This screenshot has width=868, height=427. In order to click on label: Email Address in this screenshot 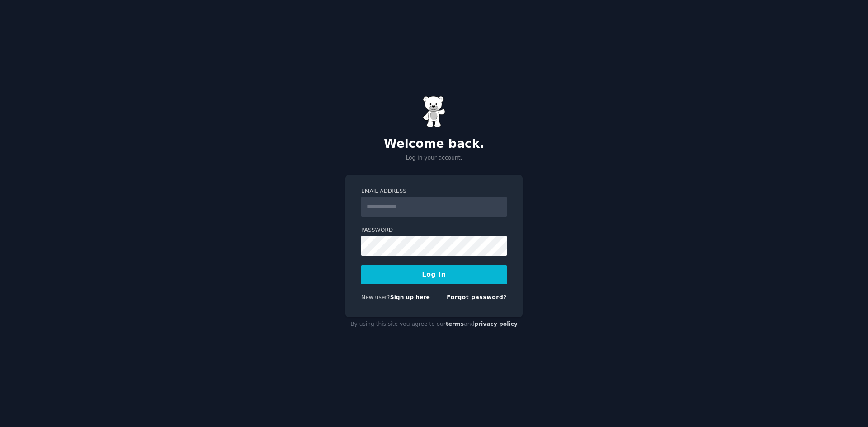, I will do `click(434, 192)`.